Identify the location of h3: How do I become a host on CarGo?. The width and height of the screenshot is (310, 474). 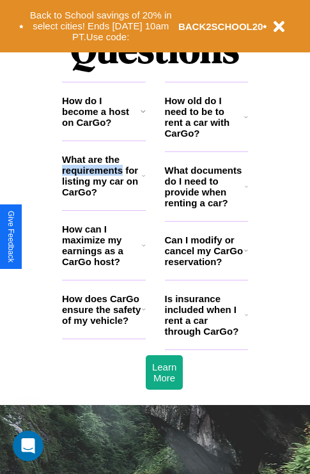
(101, 111).